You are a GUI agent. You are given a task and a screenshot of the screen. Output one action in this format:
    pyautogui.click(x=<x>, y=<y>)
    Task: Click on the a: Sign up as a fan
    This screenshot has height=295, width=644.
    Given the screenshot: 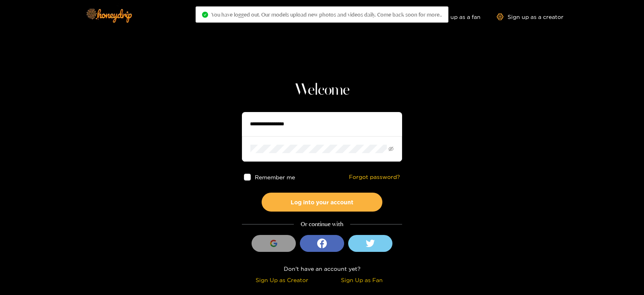 What is the action you would take?
    pyautogui.click(x=453, y=16)
    